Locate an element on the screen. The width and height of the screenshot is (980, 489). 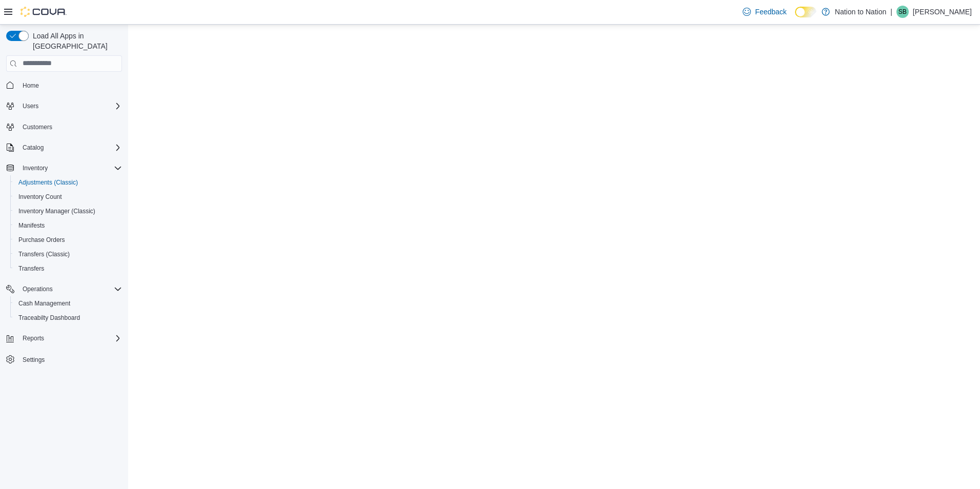
a: Transfers (Classic) is located at coordinates (44, 254).